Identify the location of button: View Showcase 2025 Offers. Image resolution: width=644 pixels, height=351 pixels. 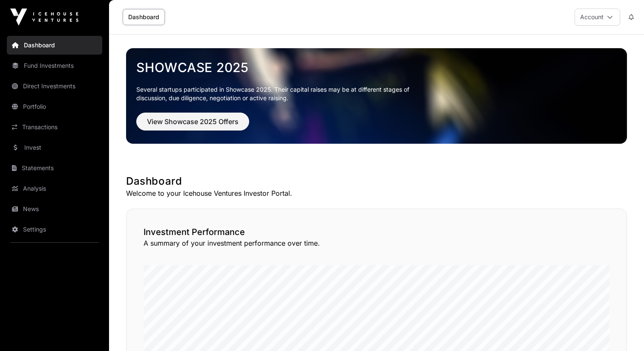
(192, 122).